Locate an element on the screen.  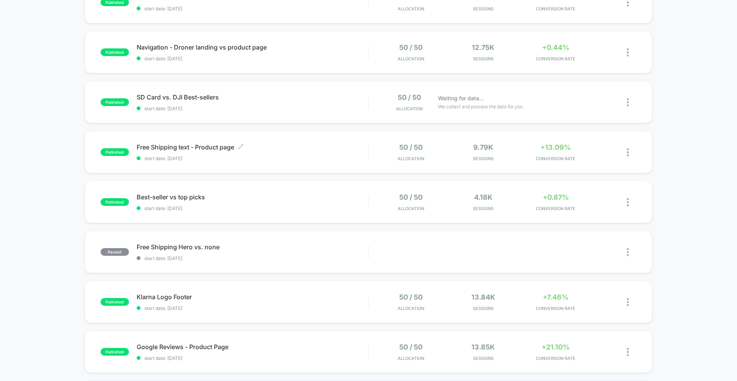
span: 13.84k is located at coordinates (483, 297).